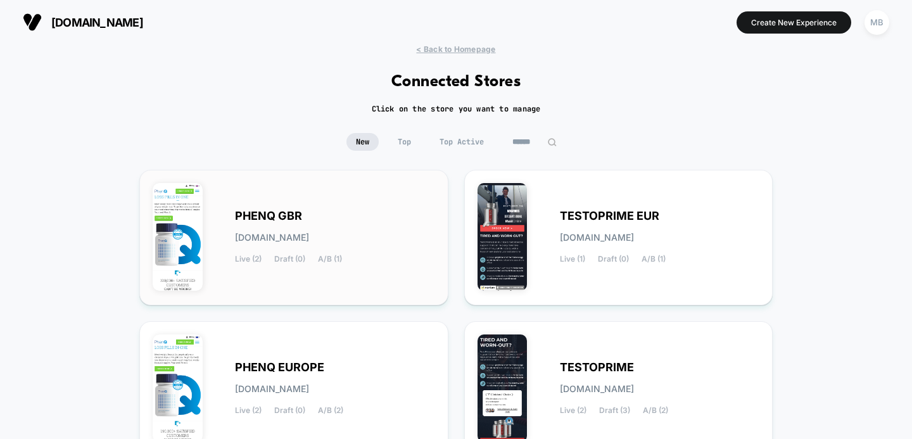 The width and height of the screenshot is (912, 439). What do you see at coordinates (32, 22) in the screenshot?
I see `img: Visually logo` at bounding box center [32, 22].